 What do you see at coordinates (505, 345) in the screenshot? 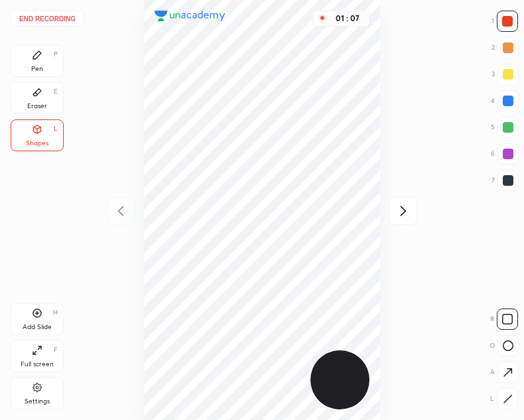
I see `div: O` at bounding box center [505, 345].